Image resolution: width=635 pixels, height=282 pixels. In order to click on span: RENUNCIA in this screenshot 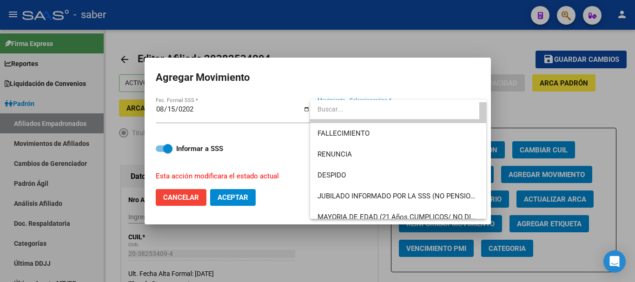, I will do `click(334, 154)`.